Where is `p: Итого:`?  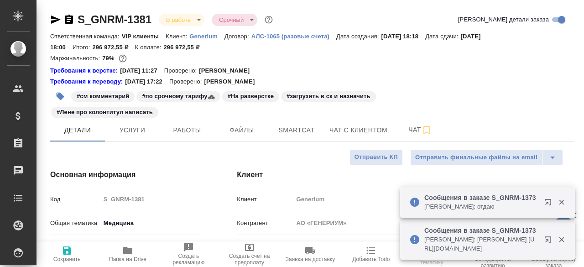 p: Итого: is located at coordinates (82, 47).